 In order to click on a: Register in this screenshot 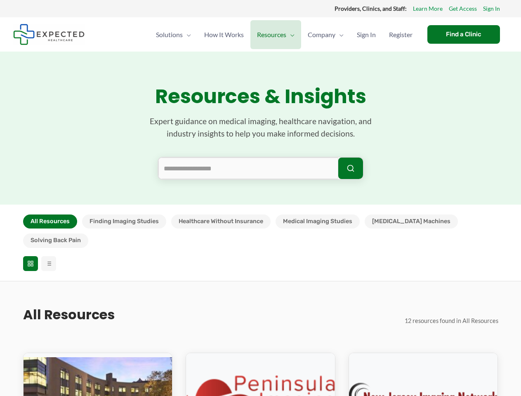, I will do `click(401, 35)`.